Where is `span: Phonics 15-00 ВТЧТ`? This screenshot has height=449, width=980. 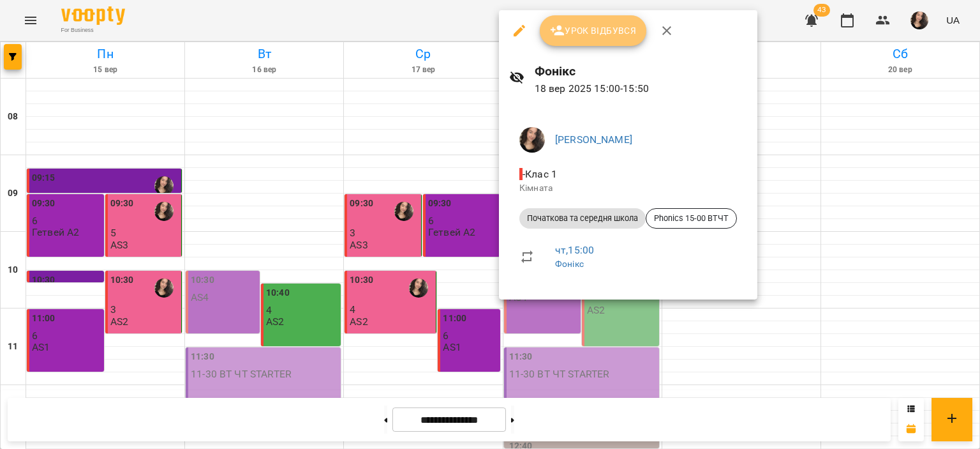
span: Phonics 15-00 ВТЧТ is located at coordinates (691, 219).